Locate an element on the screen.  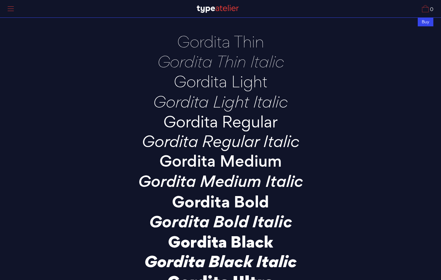
span: 0 is located at coordinates (431, 9).